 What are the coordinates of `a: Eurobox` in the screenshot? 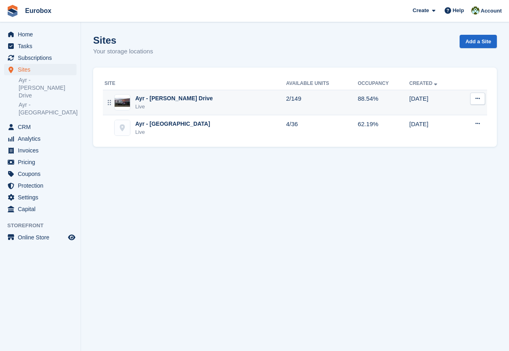 It's located at (38, 11).